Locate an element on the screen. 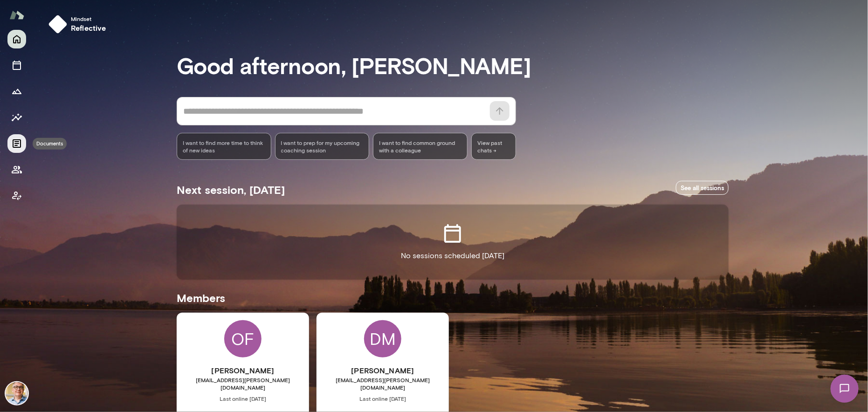 This screenshot has height=412, width=868. div: I want to find common ground with a colleague is located at coordinates (420, 146).